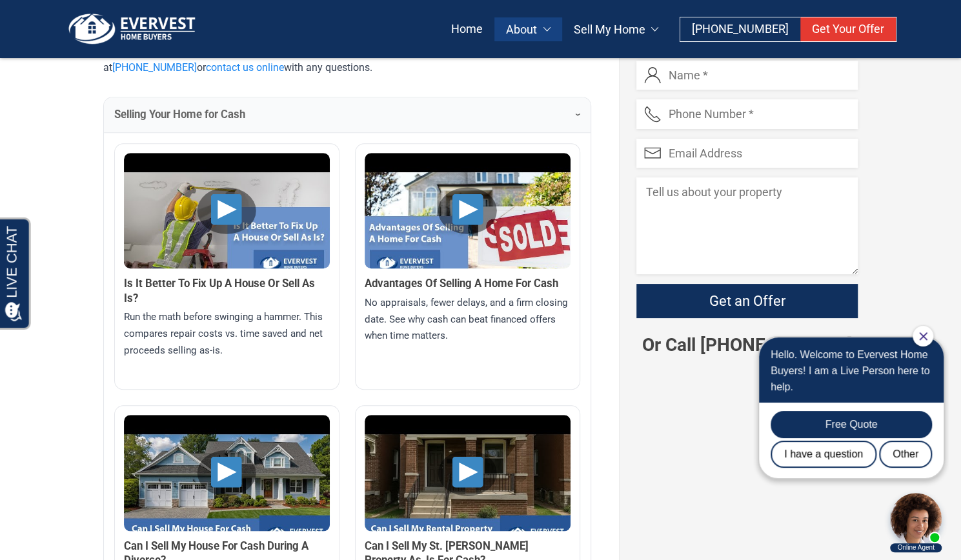 This screenshot has width=961, height=560. What do you see at coordinates (467, 230) in the screenshot?
I see `img: Advantages Of Selling A Home For Cash` at bounding box center [467, 230].